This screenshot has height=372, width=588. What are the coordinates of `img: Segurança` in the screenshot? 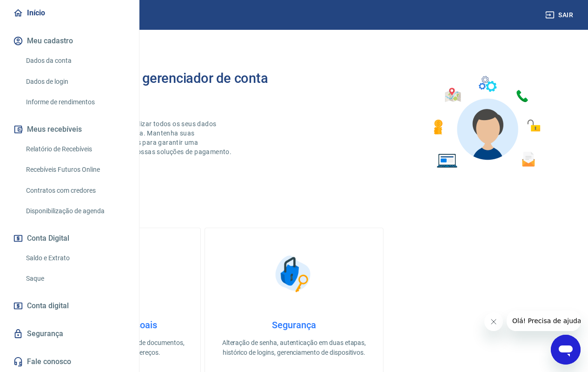 It's located at (294, 274).